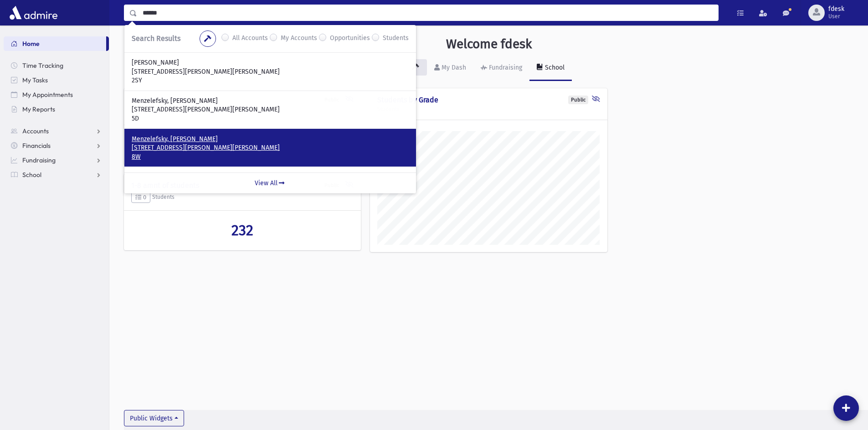 This screenshot has width=868, height=430. Describe the element at coordinates (43, 65) in the screenshot. I see `span: Time Tracking` at that location.